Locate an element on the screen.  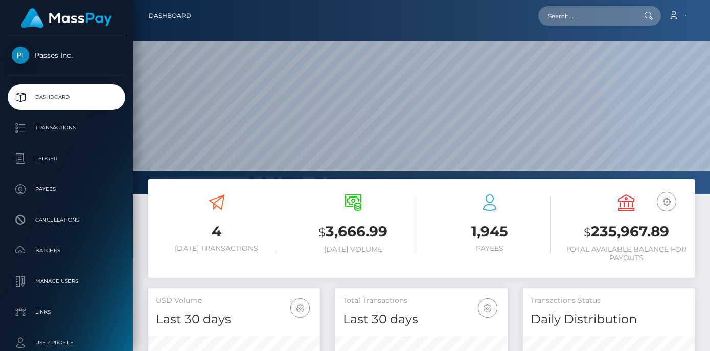
p: Batches is located at coordinates (66, 250).